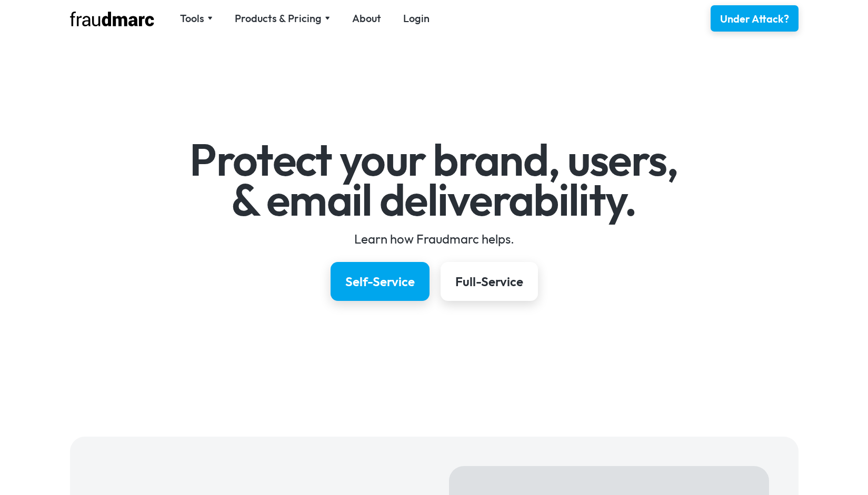  Describe the element at coordinates (755, 19) in the screenshot. I see `div: Under Attack?` at that location.